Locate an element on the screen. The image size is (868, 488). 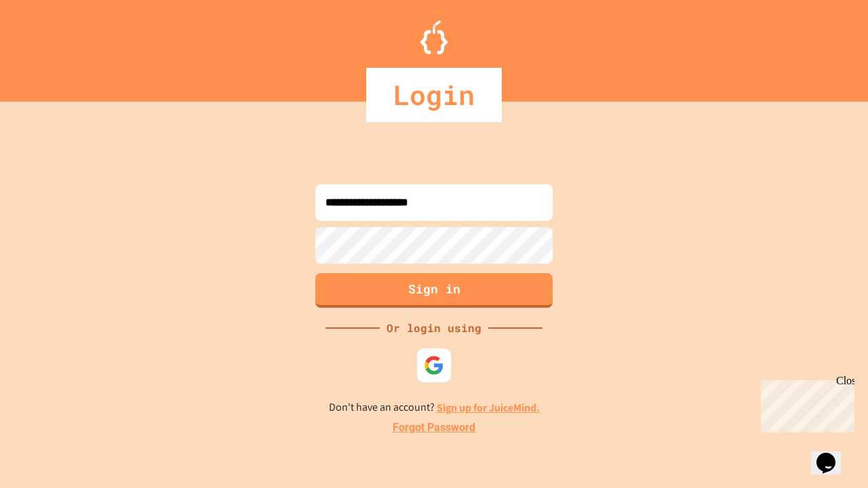
p: Don't have an account? is located at coordinates (434, 407).